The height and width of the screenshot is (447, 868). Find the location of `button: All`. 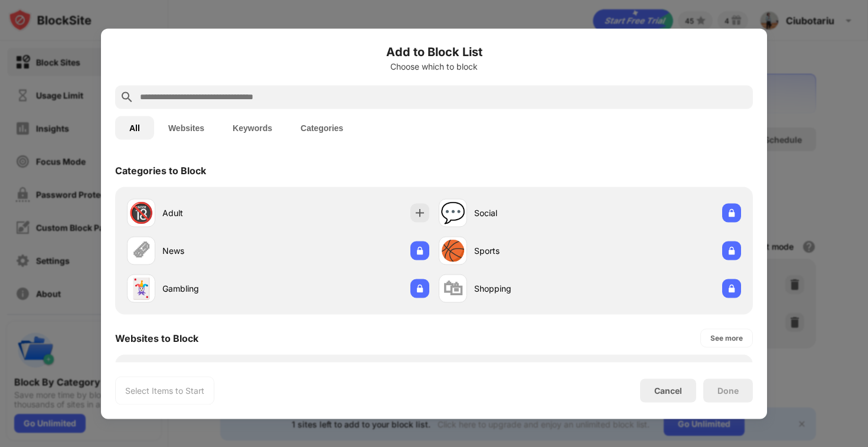

button: All is located at coordinates (135, 128).